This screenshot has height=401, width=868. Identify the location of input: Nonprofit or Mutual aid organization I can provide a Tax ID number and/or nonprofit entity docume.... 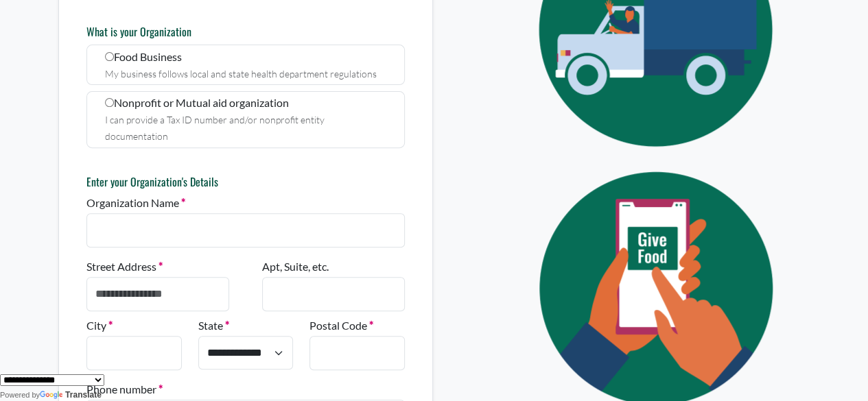
(109, 103).